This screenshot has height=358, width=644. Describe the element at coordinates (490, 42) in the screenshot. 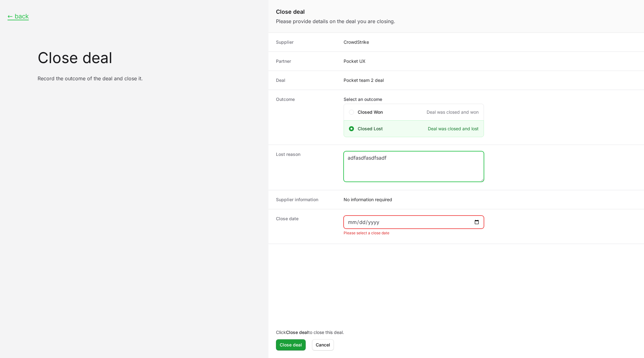

I see `dd: CrowdStrike` at that location.